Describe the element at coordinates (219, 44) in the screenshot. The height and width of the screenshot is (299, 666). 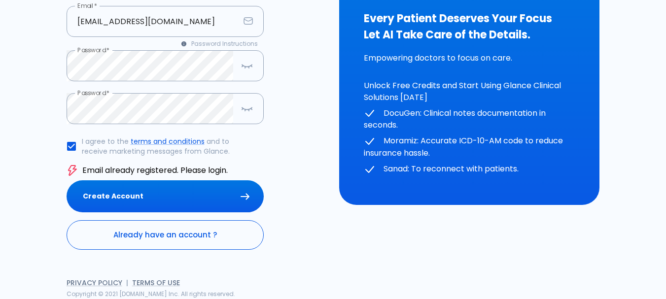
I see `button: Password Instructions` at that location.